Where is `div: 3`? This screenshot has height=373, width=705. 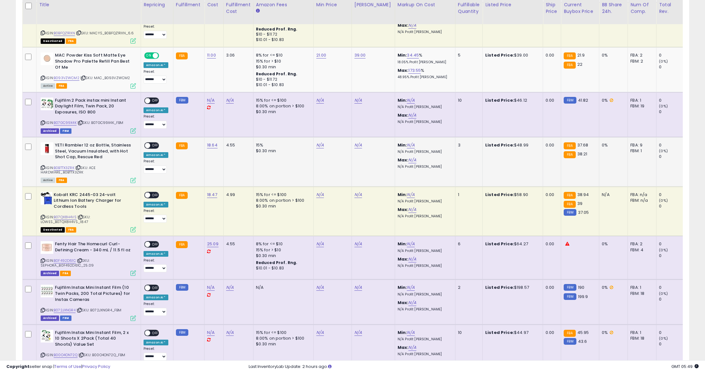
div: 3 is located at coordinates (468, 145).